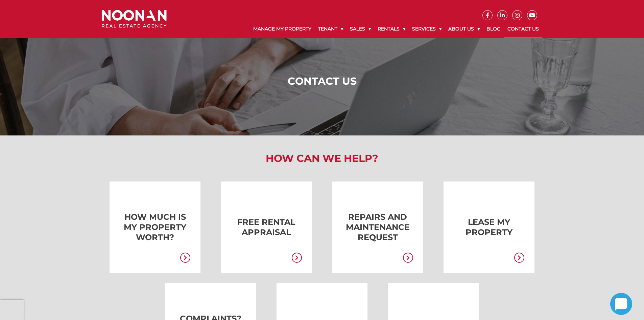  I want to click on a: About Us, so click(464, 29).